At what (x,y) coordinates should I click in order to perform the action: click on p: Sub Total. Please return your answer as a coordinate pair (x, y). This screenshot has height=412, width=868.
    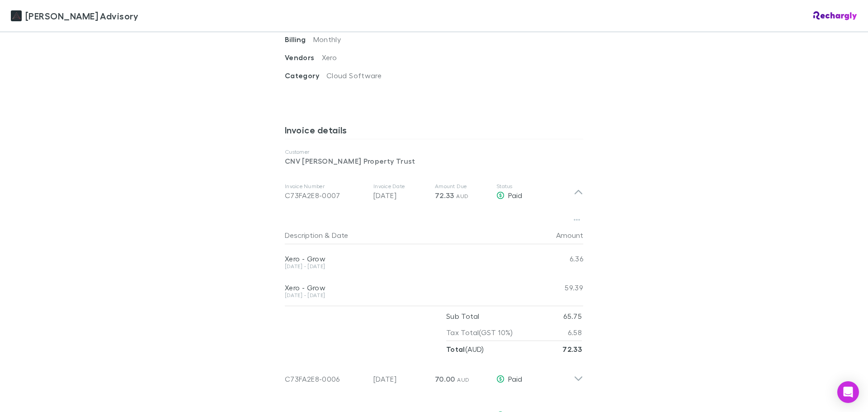
    Looking at the image, I should click on (462, 316).